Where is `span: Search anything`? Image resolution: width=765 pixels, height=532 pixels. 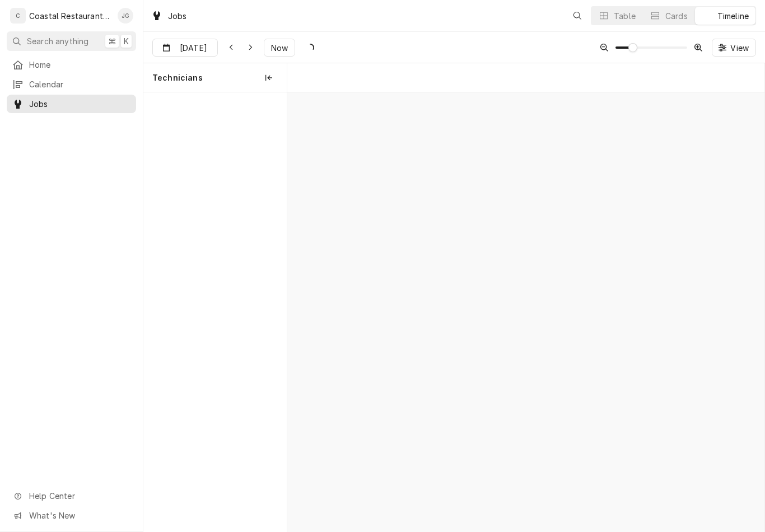
span: Search anything is located at coordinates (58, 41).